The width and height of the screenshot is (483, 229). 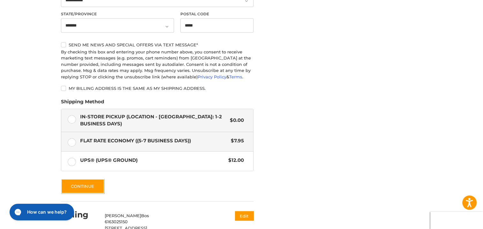 I want to click on a: Terms, so click(x=236, y=77).